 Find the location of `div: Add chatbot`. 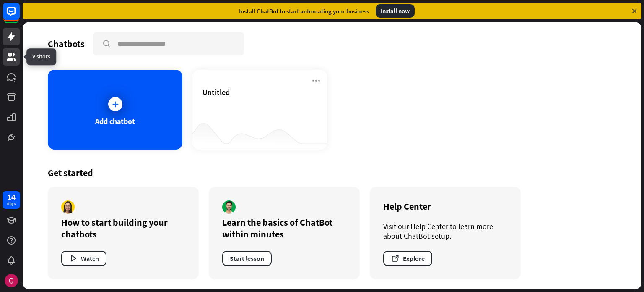

div: Add chatbot is located at coordinates (115, 121).